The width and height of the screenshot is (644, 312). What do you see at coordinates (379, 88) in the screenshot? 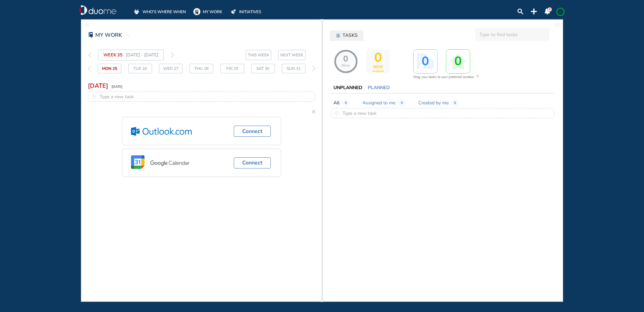
I see `button: PLANNED` at bounding box center [379, 88].